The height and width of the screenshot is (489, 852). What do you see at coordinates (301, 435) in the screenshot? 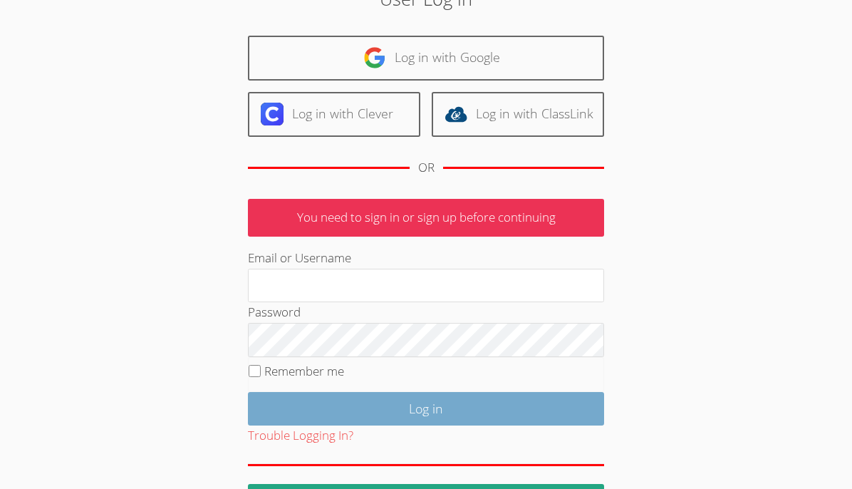
I see `button: Trouble Logging In?` at bounding box center [301, 435].